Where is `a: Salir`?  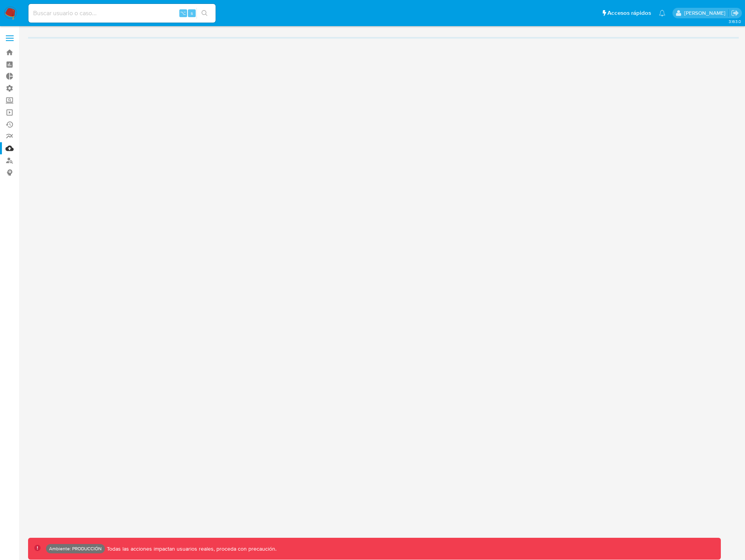
a: Salir is located at coordinates (735, 13).